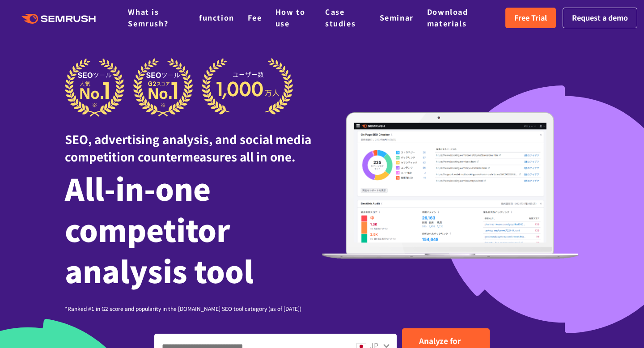  I want to click on a: Download materials, so click(448, 17).